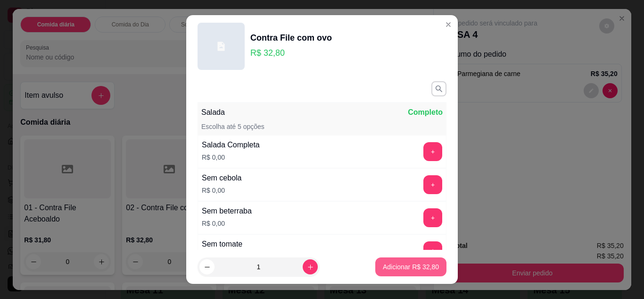 This screenshot has width=644, height=299. Describe the element at coordinates (231, 145) in the screenshot. I see `div: Salada Completa` at that location.